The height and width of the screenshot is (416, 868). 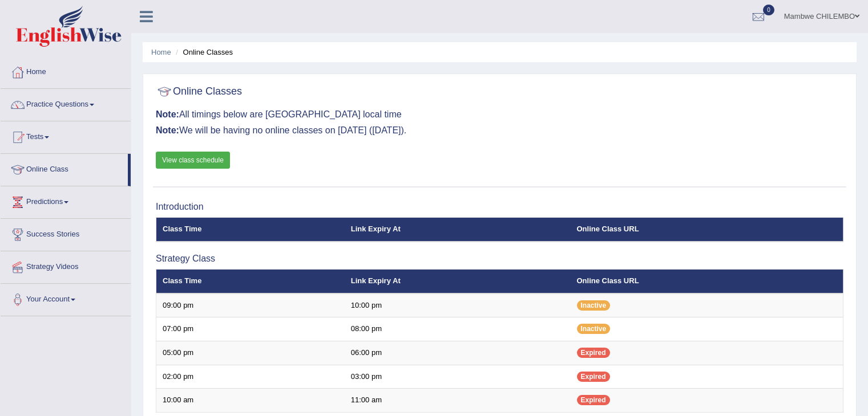 I want to click on h3: Strategy Class, so click(x=499, y=259).